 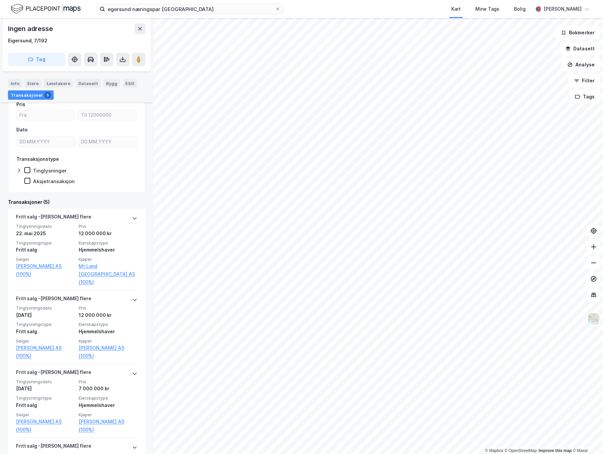 I want to click on div: Ingen adresse, so click(x=31, y=29).